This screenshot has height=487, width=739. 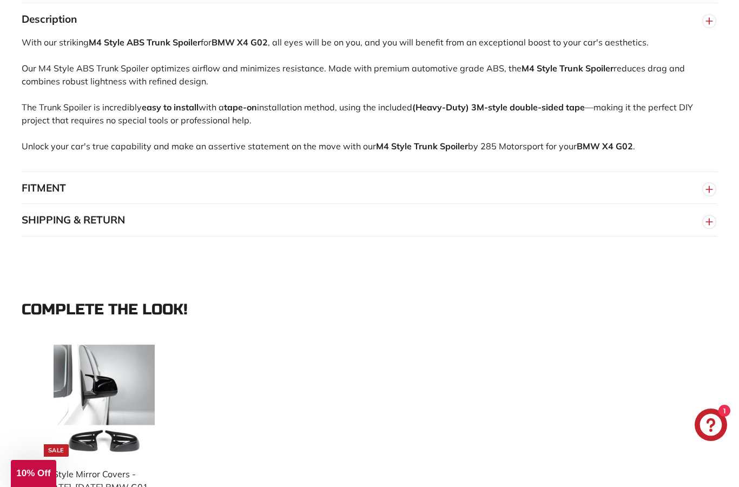 What do you see at coordinates (170, 107) in the screenshot?
I see `strong: easy to install` at bounding box center [170, 107].